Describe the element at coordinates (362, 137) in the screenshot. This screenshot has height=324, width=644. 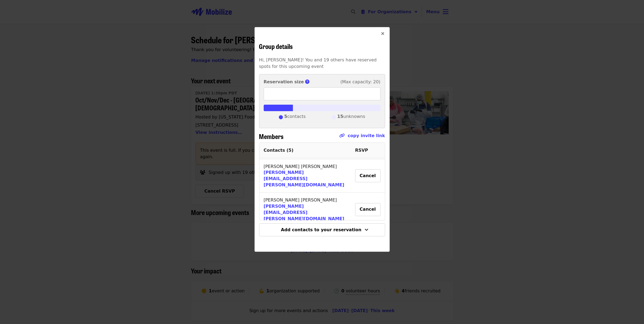
I see `span: Click to copy link!` at that location.